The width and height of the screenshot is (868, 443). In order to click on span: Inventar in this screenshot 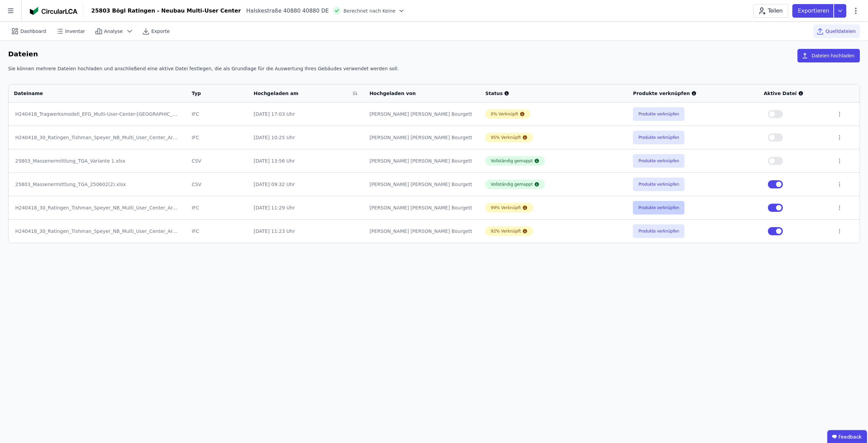, I will do `click(75, 31)`.